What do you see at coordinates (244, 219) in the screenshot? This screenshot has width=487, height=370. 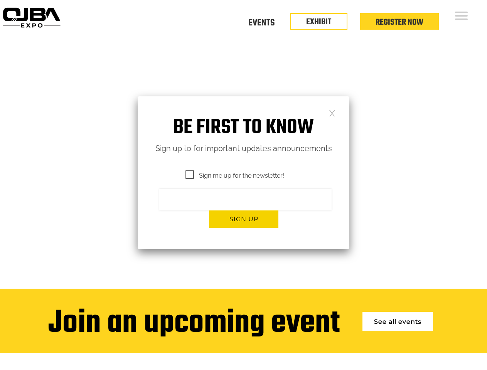 I see `button: Sign up` at bounding box center [244, 219].